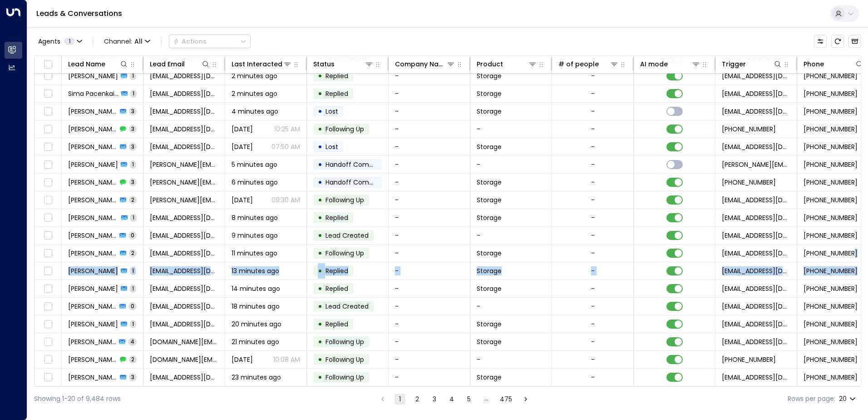 The width and height of the screenshot is (868, 420). I want to click on span: terryshopper@gmail.com, so click(184, 218).